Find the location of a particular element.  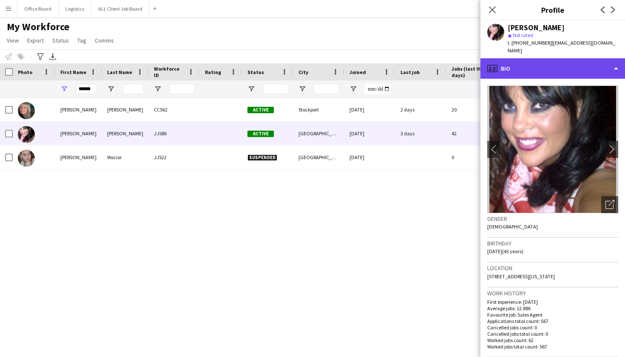

img: Nicola Wocior is located at coordinates (26, 158).